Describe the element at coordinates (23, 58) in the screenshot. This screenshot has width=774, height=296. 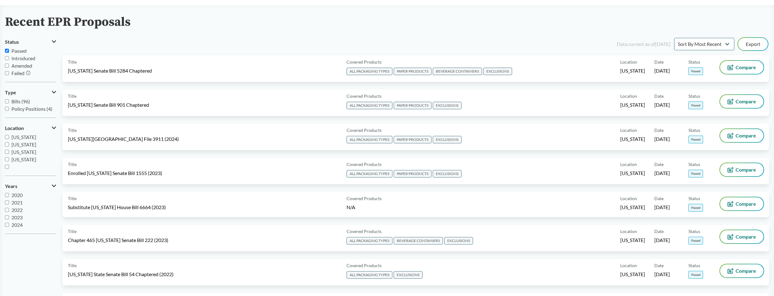
I see `span: Introduced` at that location.